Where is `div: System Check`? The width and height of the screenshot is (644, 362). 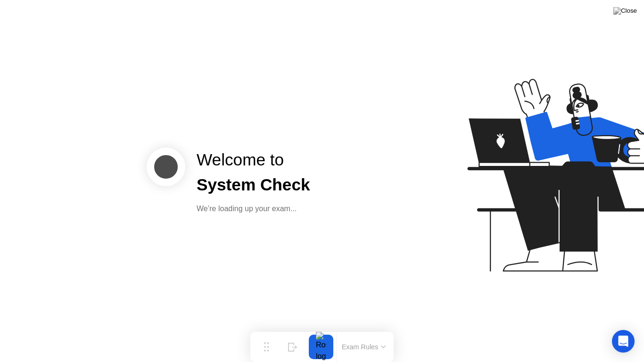
div: System Check is located at coordinates (253, 185).